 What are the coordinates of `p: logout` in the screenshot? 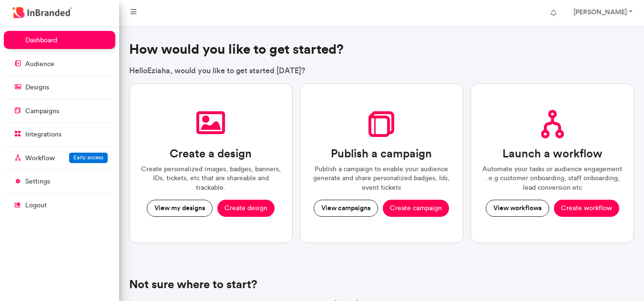 It's located at (35, 205).